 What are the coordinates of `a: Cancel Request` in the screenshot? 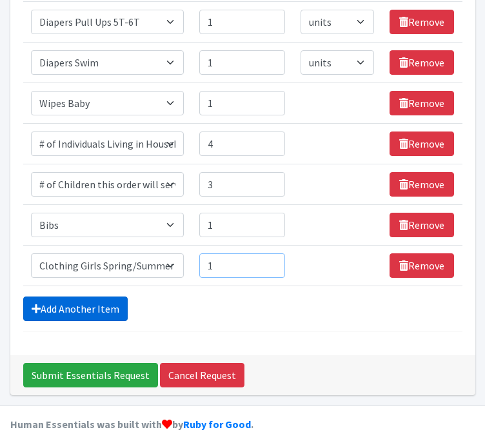 It's located at (202, 375).